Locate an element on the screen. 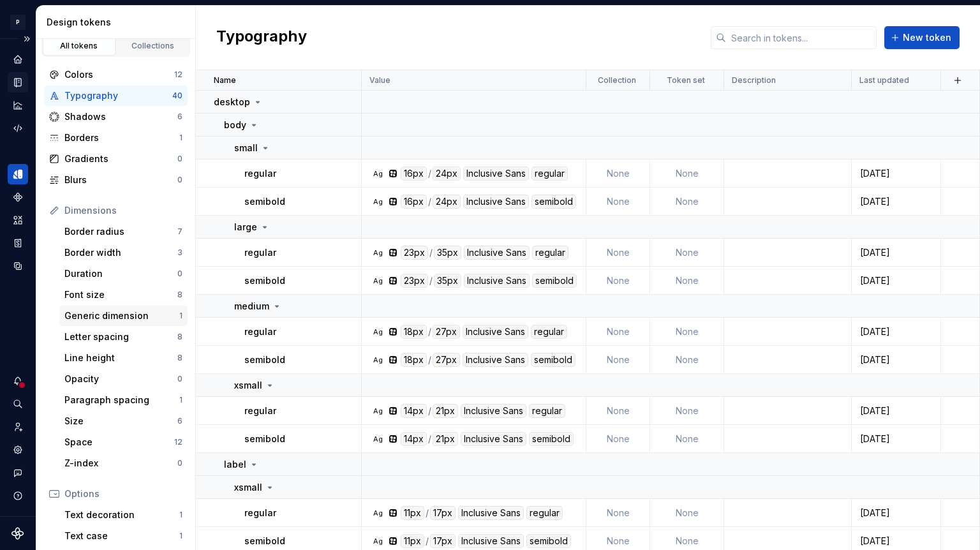  div: Typography is located at coordinates (118, 96).